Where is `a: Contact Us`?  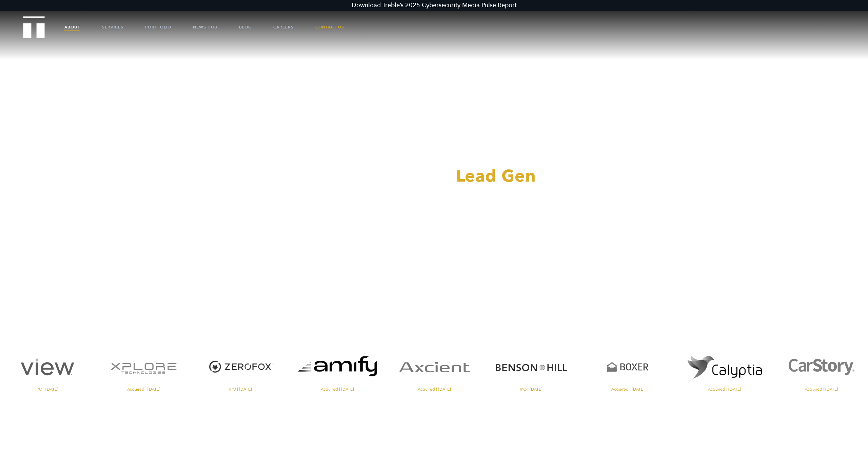
a: Contact Us is located at coordinates (330, 27).